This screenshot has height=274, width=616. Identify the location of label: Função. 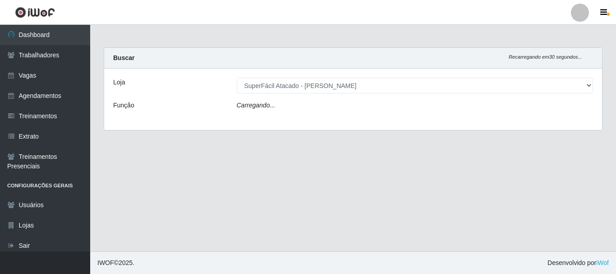
(124, 105).